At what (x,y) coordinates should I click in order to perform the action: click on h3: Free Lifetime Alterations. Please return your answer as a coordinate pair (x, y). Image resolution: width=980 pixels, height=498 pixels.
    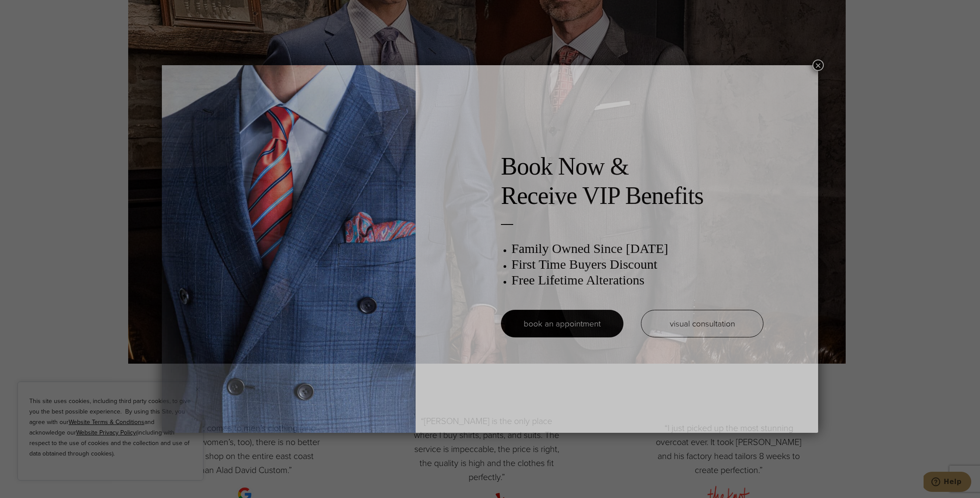
    Looking at the image, I should click on (638, 280).